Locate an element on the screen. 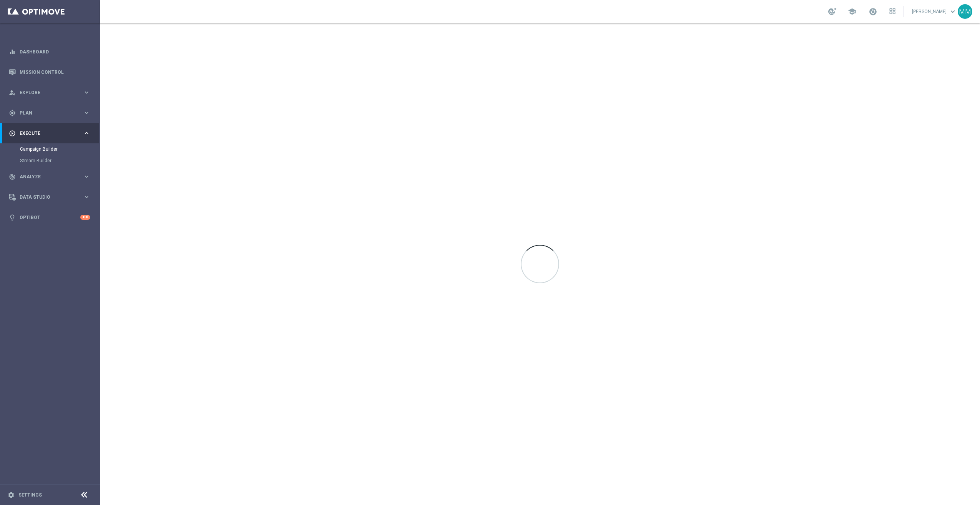  div: gps_fixed Plan keyboard_arrow_right is located at coordinates (49, 113).